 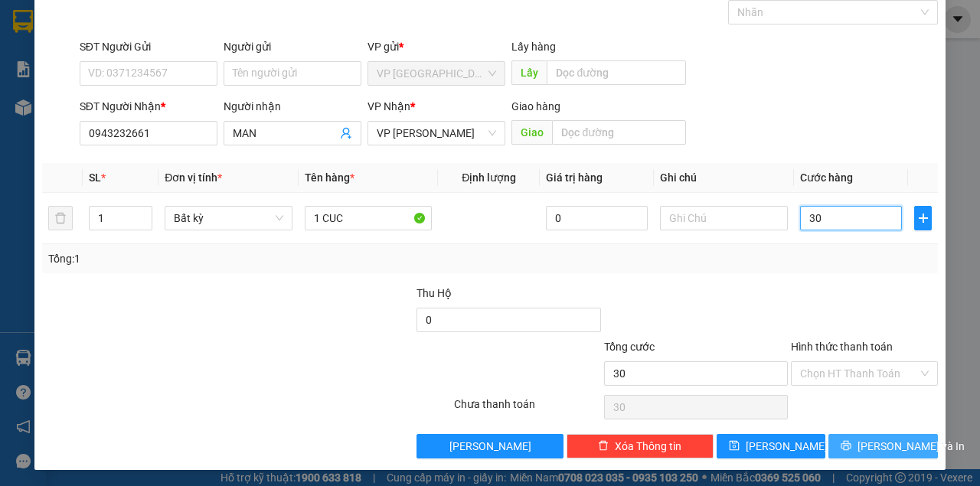 I want to click on span: Tổng cước, so click(x=629, y=346).